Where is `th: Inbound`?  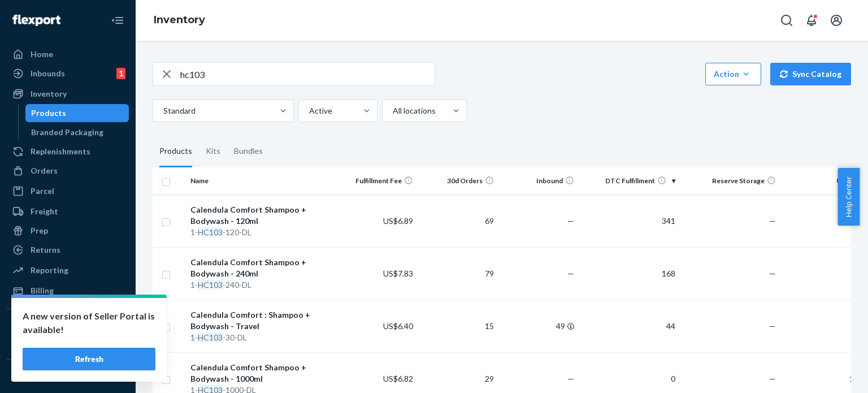
th: Inbound is located at coordinates (538, 181).